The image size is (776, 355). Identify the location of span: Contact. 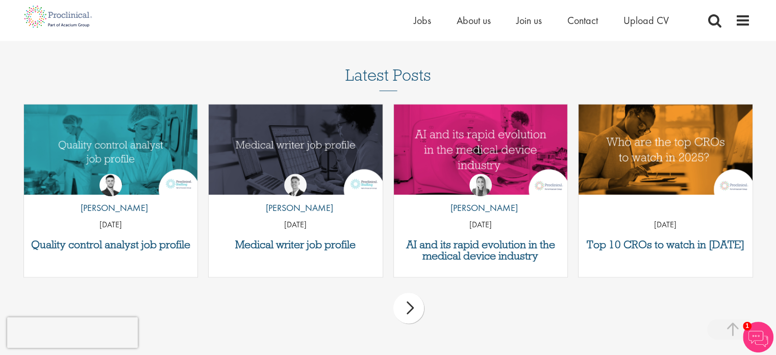
(583, 20).